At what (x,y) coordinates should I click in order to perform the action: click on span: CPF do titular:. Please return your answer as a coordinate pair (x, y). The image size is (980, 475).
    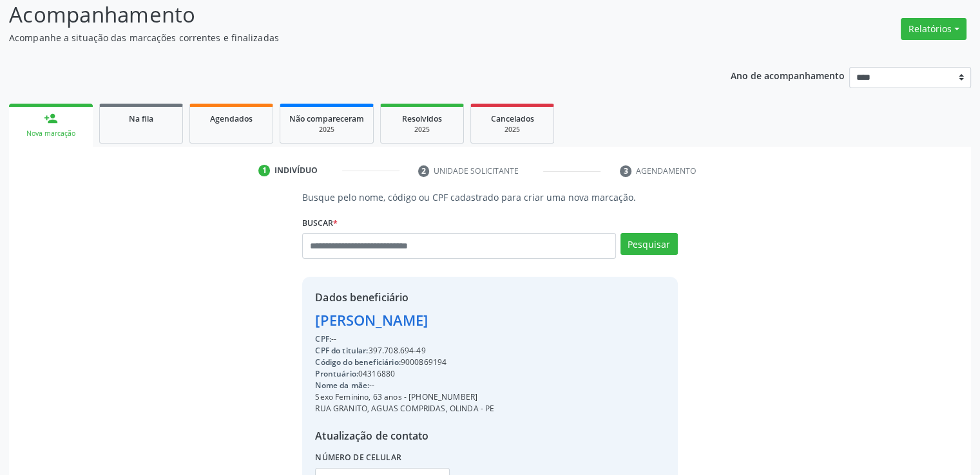
    Looking at the image, I should click on (341, 350).